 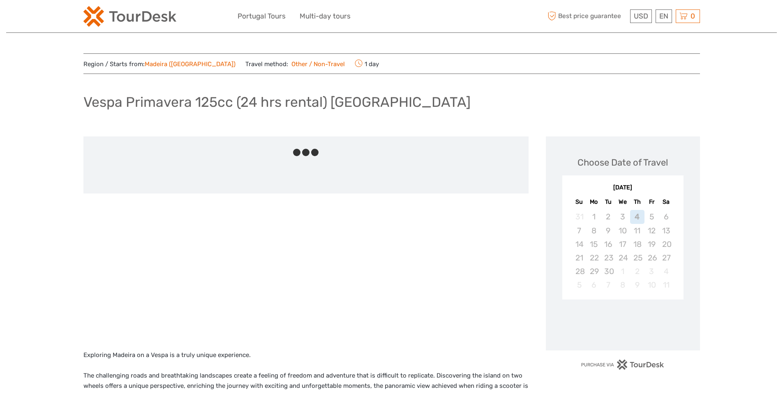 What do you see at coordinates (623, 244) in the screenshot?
I see `div: Not available Wednesday, September 17th, 2025` at bounding box center [623, 244].